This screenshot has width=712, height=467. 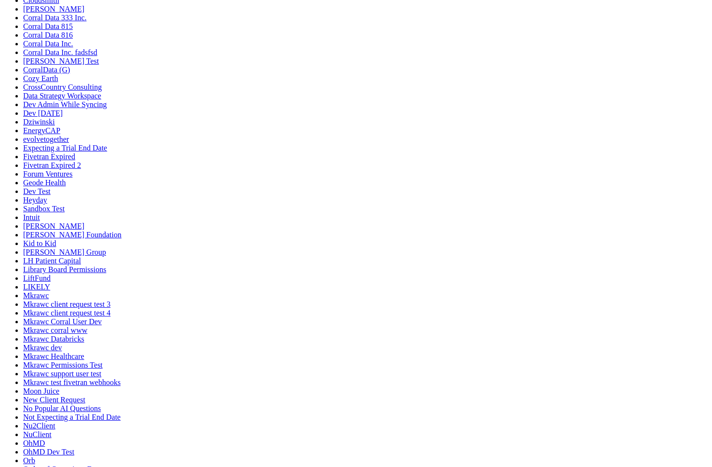 What do you see at coordinates (72, 382) in the screenshot?
I see `a: Mkrawc test fivetran webhooks` at bounding box center [72, 382].